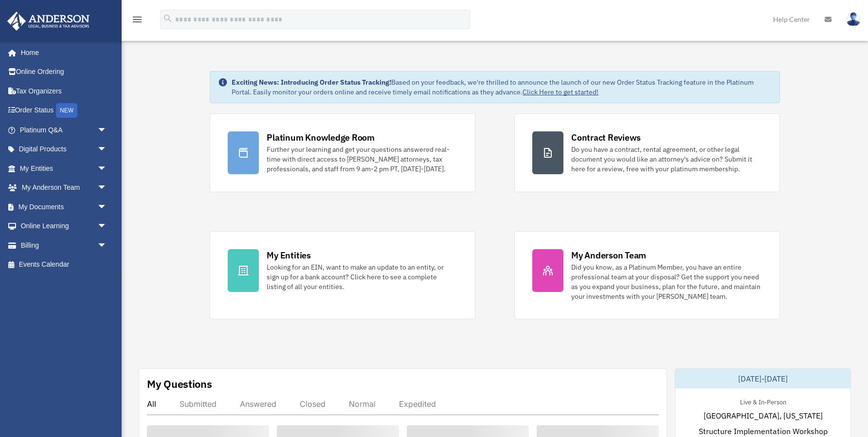 The image size is (868, 437). Describe the element at coordinates (64, 168) in the screenshot. I see `a: My Entitiesarrow_drop_down` at that location.